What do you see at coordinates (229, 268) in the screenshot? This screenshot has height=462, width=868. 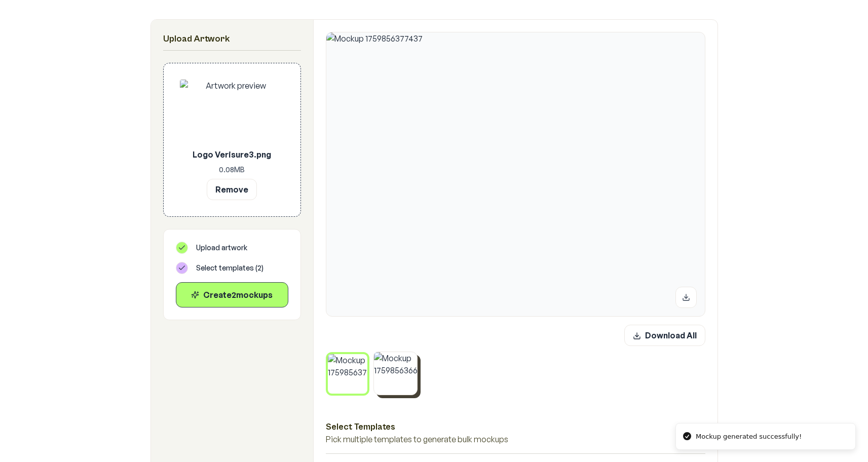 I see `span: Select templates ( 2 )` at bounding box center [229, 268].